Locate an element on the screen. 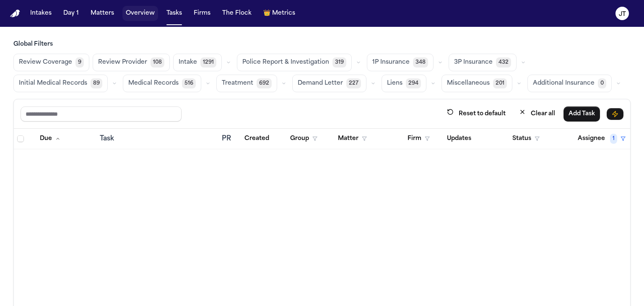  span: Review Coverage is located at coordinates (46, 62).